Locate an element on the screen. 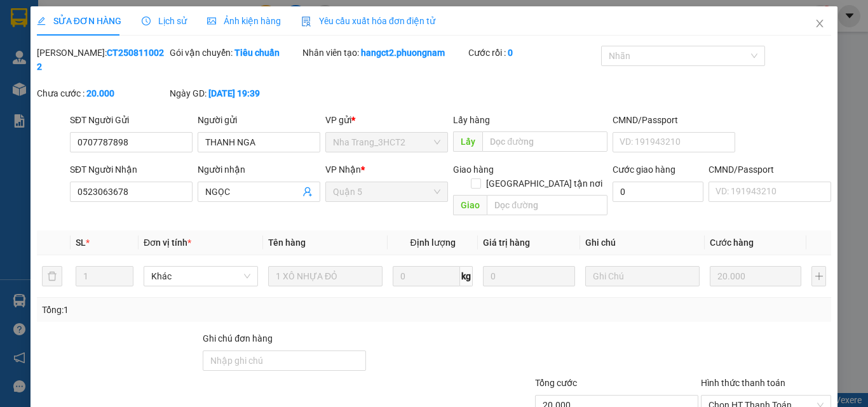 The height and width of the screenshot is (407, 868). span: clock-circle is located at coordinates (146, 21).